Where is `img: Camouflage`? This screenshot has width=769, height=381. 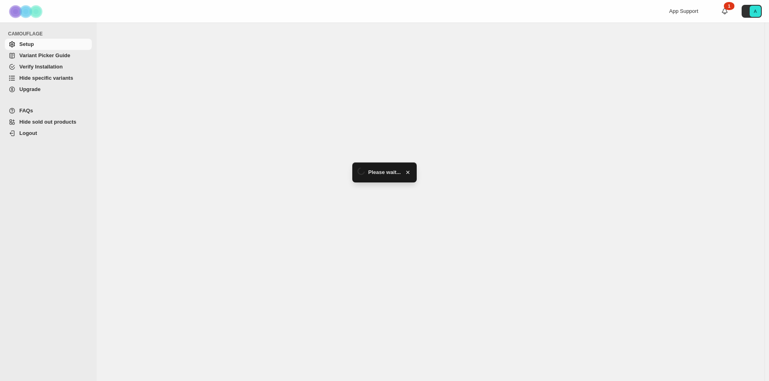
img: Camouflage is located at coordinates (27, 11).